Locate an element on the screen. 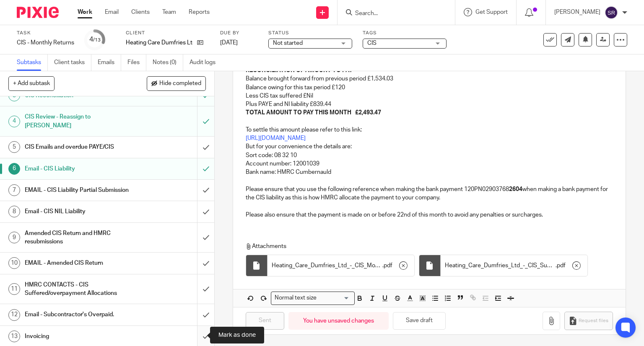 The height and width of the screenshot is (346, 644). h1: Email - CIS Liability is located at coordinates (79, 169).